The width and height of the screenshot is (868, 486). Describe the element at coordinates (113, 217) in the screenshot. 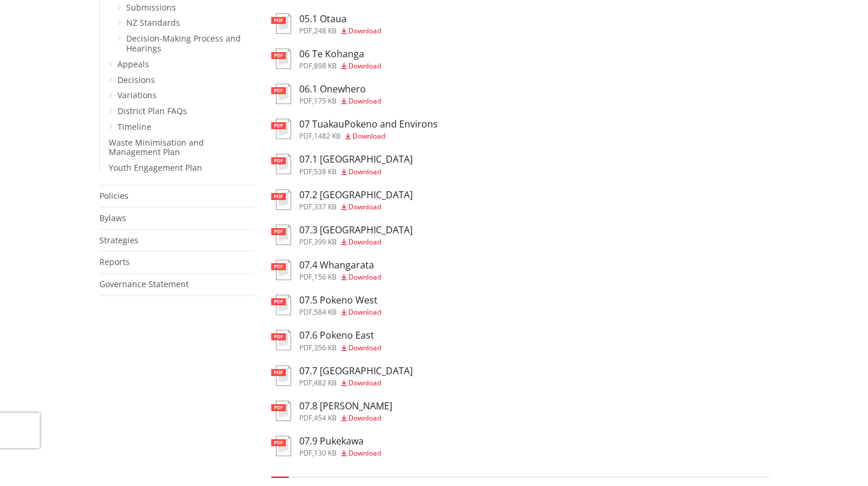

I see `a: Bylaws` at that location.